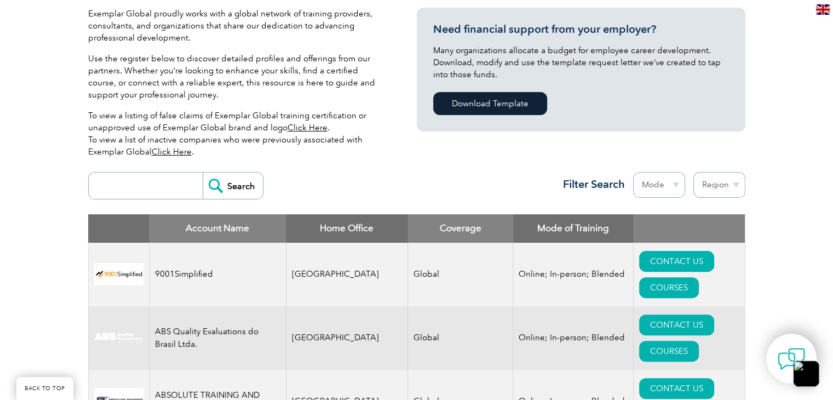  What do you see at coordinates (236, 134) in the screenshot?
I see `p: To view a listing of false claims of Exemplar Global training certification or unapproved use of ...` at bounding box center [236, 134].